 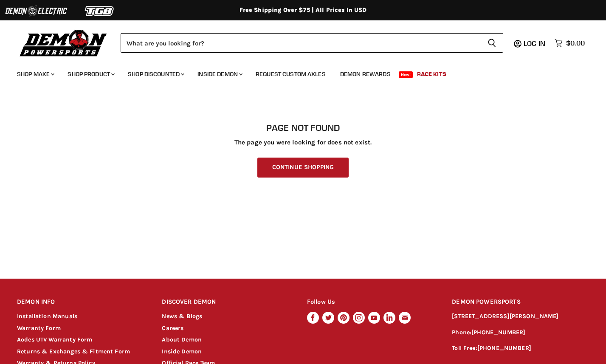 I want to click on form: Product, so click(x=312, y=43).